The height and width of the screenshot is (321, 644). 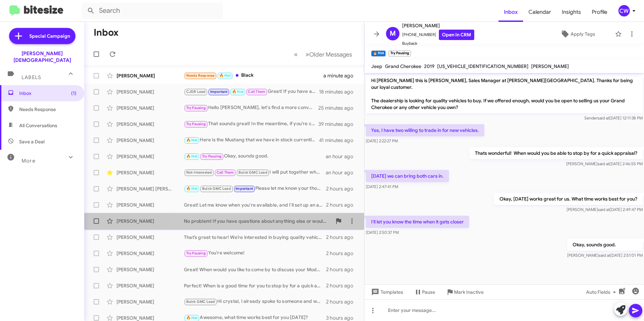 What do you see at coordinates (339, 140) in the screenshot?
I see `div: 41 minutes ago` at bounding box center [339, 140].